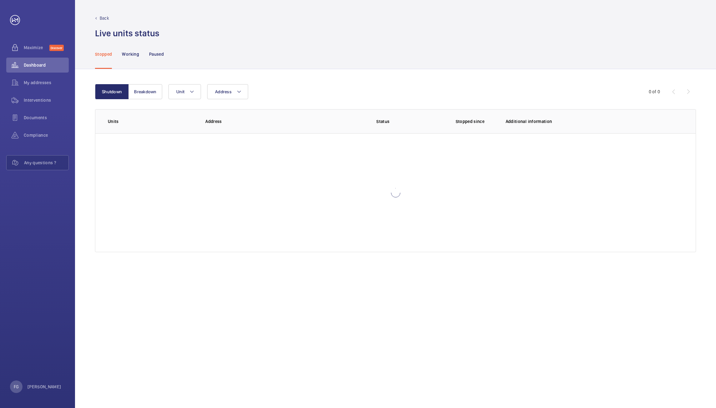  What do you see at coordinates (104, 18) in the screenshot?
I see `p: Back` at bounding box center [104, 18].